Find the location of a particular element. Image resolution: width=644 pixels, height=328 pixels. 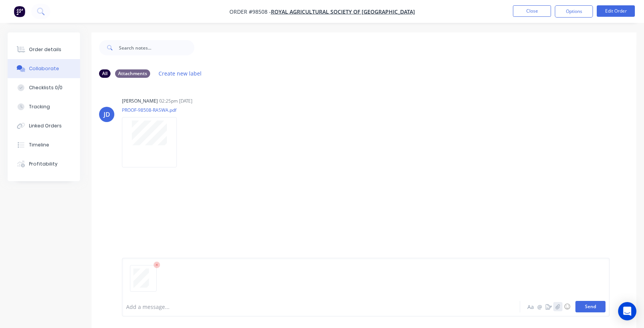

input: Search notes... is located at coordinates (157, 48).